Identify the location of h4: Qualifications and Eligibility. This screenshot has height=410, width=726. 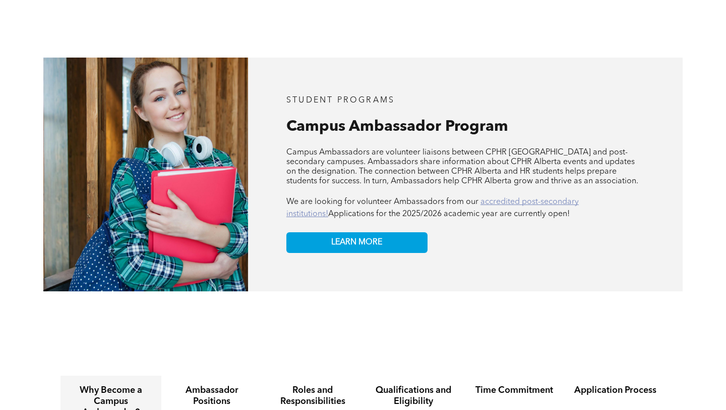
(414, 395).